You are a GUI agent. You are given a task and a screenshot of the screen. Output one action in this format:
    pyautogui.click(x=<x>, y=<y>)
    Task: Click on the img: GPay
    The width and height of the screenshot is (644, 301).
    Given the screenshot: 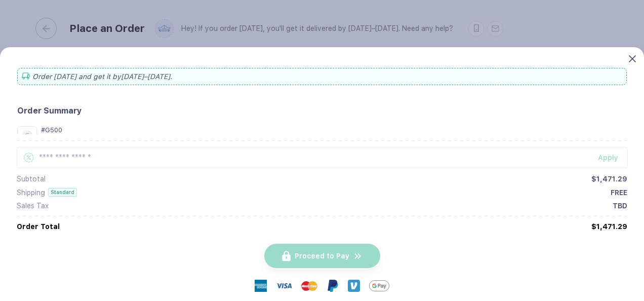 What is the action you would take?
    pyautogui.click(x=380, y=286)
    